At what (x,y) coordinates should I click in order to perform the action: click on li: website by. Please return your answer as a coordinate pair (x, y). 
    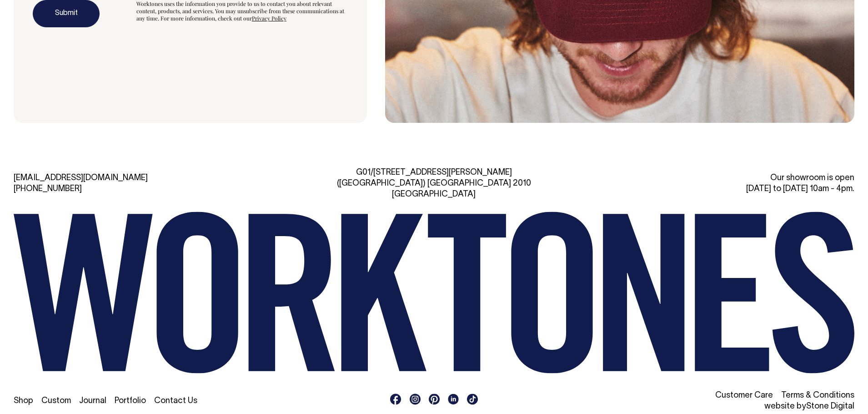
    Looking at the image, I should click on (719, 406).